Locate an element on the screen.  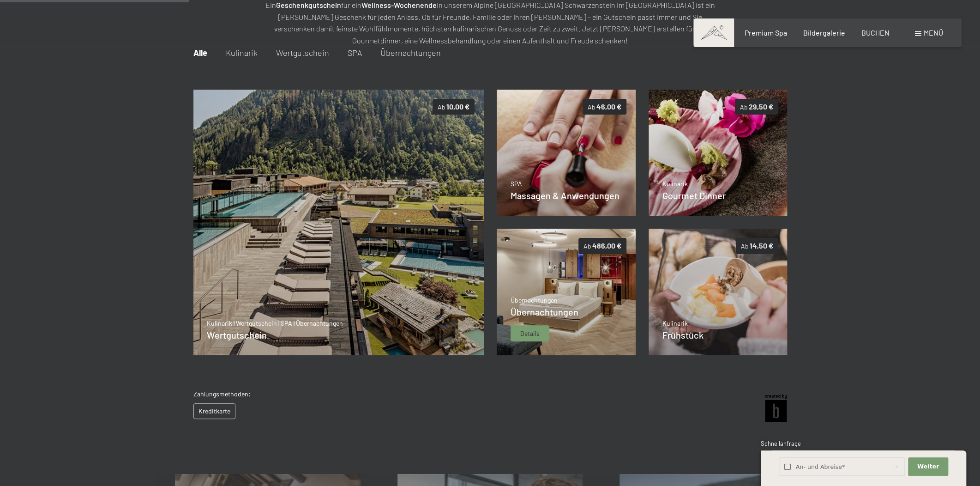
button: Weiter is located at coordinates (928, 466).